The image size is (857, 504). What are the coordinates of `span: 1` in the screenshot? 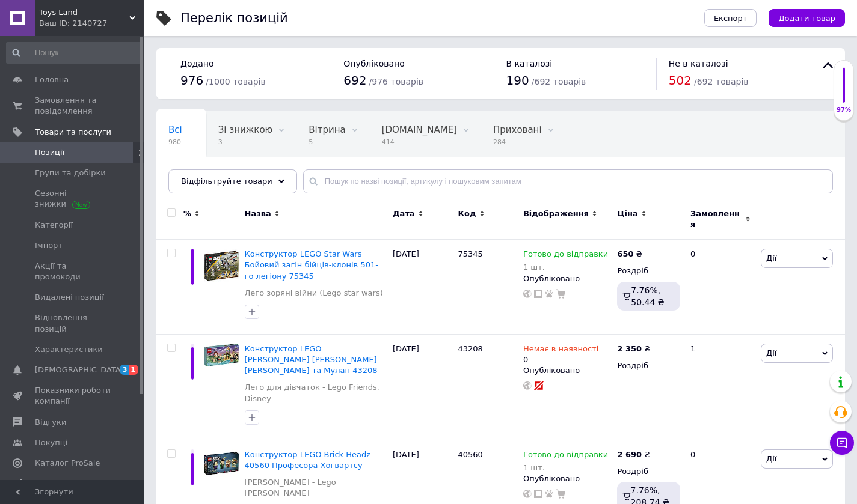 It's located at (134, 370).